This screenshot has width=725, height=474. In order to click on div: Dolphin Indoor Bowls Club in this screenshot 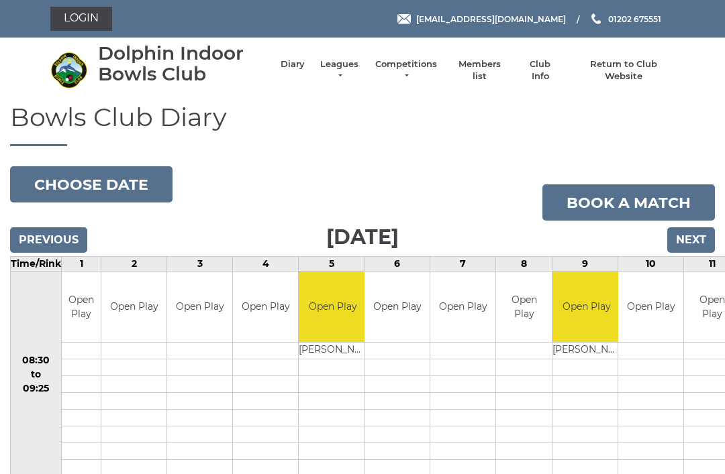, I will do `click(182, 64)`.